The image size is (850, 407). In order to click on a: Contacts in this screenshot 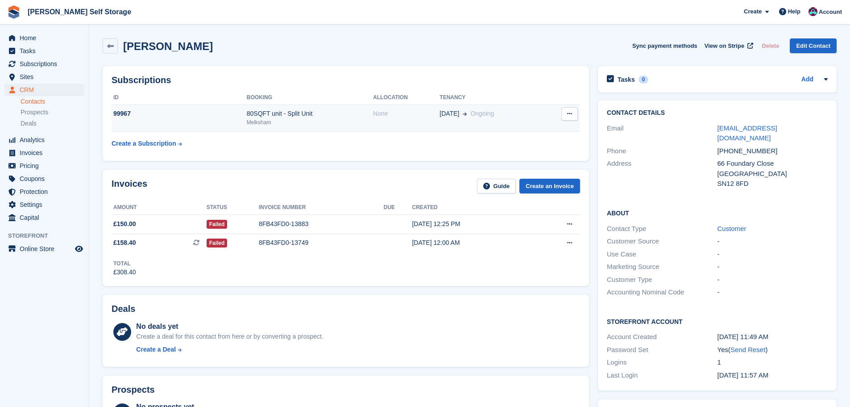, I will do `click(52, 101)`.